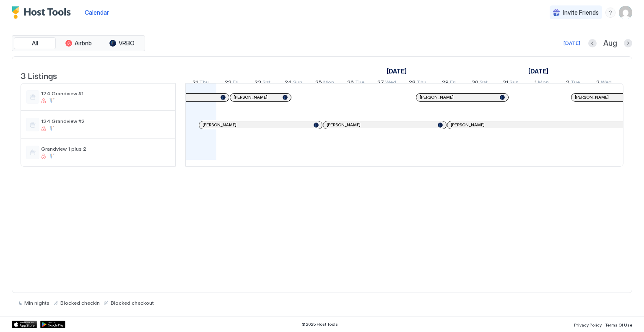 The image size is (644, 332). What do you see at coordinates (53, 324) in the screenshot?
I see `div: Google Play Store` at bounding box center [53, 324].